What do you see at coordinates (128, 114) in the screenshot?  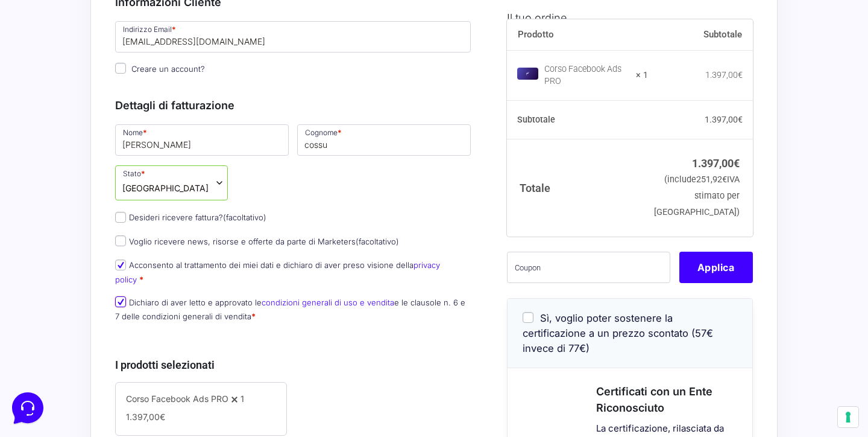 I see `span: Inizia una conversazione` at bounding box center [128, 114].